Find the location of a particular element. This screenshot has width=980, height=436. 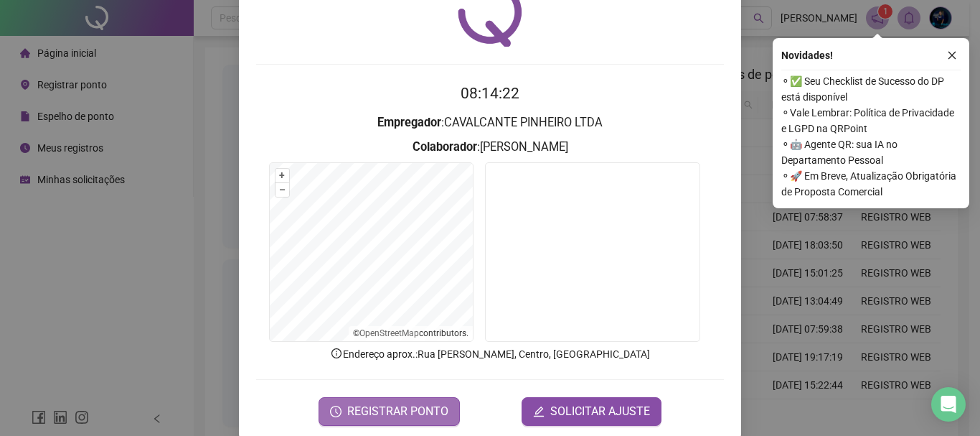

span: ⚬ 🤖 Agente QR: sua IA no Departamento Pessoal is located at coordinates (871, 152).